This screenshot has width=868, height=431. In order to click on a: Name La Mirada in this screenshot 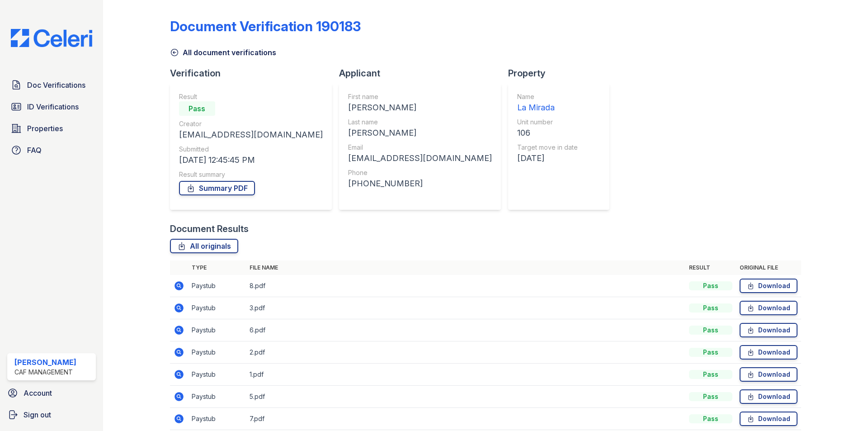, I will do `click(548, 103)`.